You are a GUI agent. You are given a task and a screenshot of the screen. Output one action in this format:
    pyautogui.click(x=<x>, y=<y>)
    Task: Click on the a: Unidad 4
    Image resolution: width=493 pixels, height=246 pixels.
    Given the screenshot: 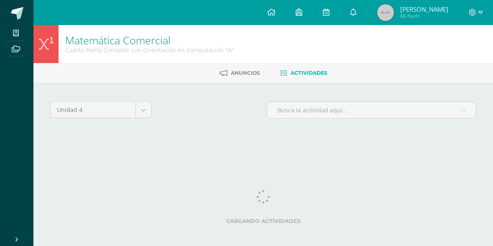 What is the action you would take?
    pyautogui.click(x=101, y=110)
    